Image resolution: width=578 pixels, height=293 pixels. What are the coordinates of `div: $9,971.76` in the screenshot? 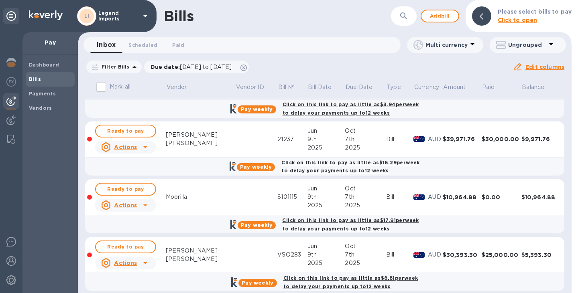 It's located at (539, 139).